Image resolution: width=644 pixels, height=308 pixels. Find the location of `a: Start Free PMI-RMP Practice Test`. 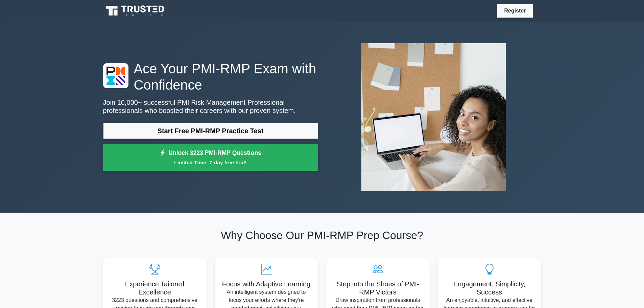

a: Start Free PMI-RMP Practice Test is located at coordinates (211, 131).